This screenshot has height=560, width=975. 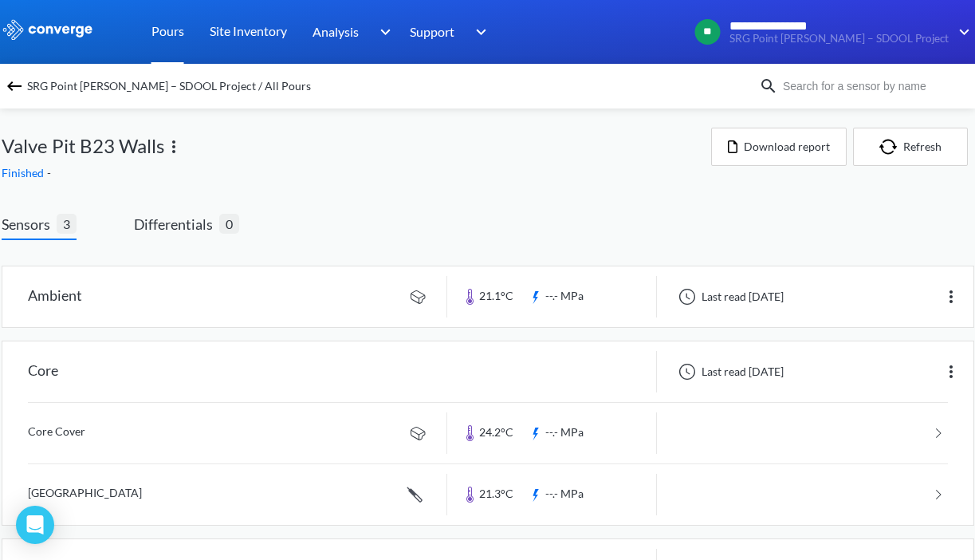 What do you see at coordinates (66, 223) in the screenshot?
I see `span: 3` at bounding box center [66, 223].